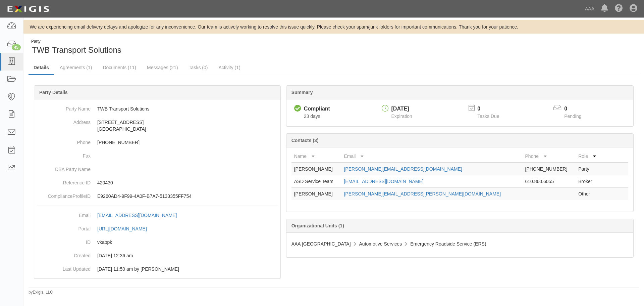 This screenshot has width=644, height=306. What do you see at coordinates (64, 194) in the screenshot?
I see `dt: ComplianceProfileID` at bounding box center [64, 194].